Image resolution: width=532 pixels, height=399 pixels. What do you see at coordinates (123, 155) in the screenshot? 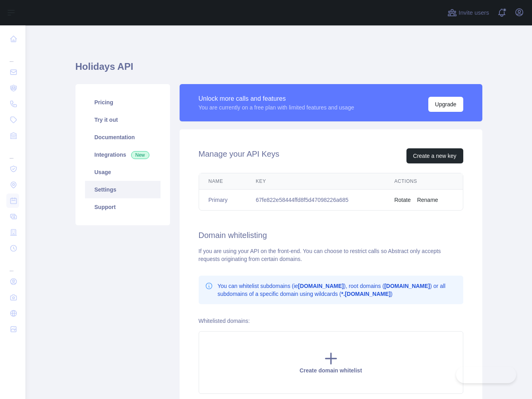
I see `a: Integrations New` at bounding box center [123, 155].